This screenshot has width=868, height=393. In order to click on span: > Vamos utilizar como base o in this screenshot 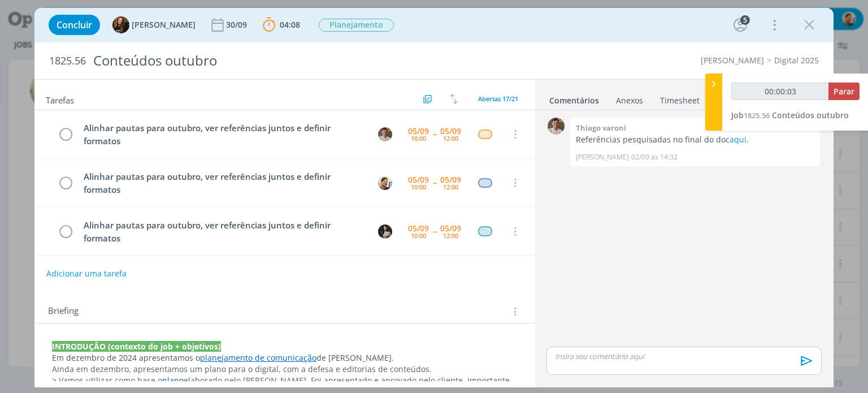, I will do `click(107, 380)`.